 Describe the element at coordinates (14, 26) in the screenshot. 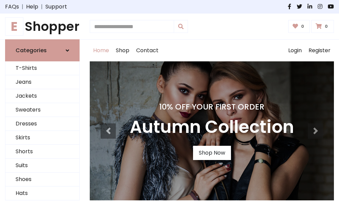

I see `span: E` at that location.